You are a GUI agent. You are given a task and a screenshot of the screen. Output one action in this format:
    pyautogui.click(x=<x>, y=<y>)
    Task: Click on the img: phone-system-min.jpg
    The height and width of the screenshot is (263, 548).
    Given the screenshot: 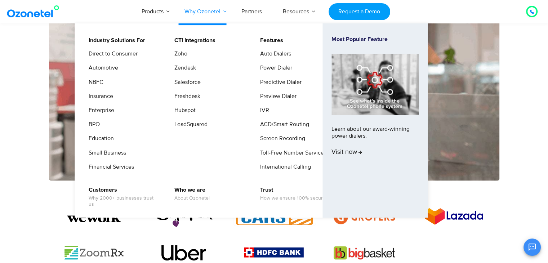 What is the action you would take?
    pyautogui.click(x=375, y=84)
    